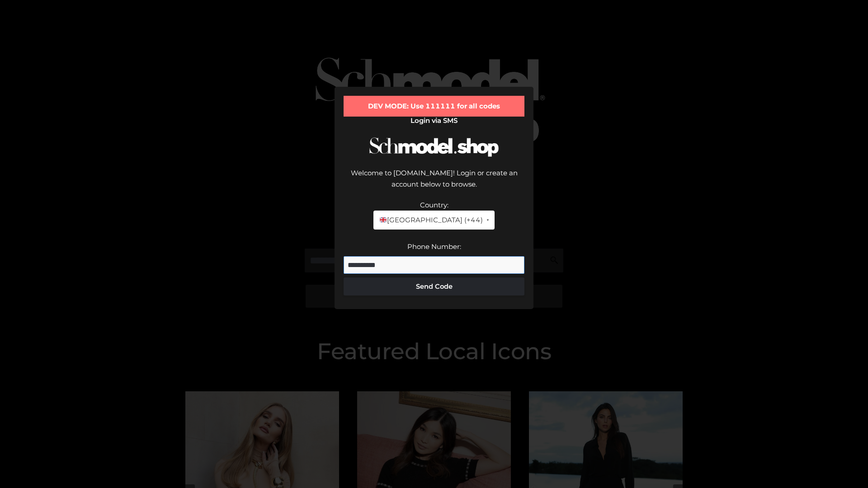 This screenshot has height=488, width=868. Describe the element at coordinates (434, 204) in the screenshot. I see `label: Country:` at that location.